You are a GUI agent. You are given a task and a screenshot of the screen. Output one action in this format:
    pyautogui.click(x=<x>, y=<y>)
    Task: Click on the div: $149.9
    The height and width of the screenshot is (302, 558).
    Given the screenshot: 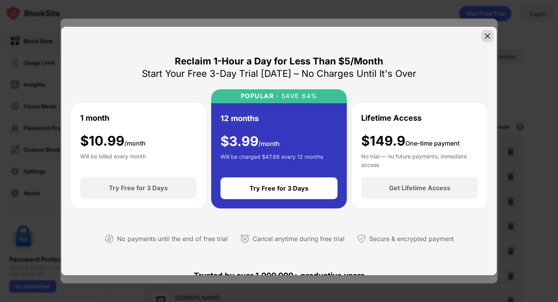 What is the action you would take?
    pyautogui.click(x=410, y=141)
    